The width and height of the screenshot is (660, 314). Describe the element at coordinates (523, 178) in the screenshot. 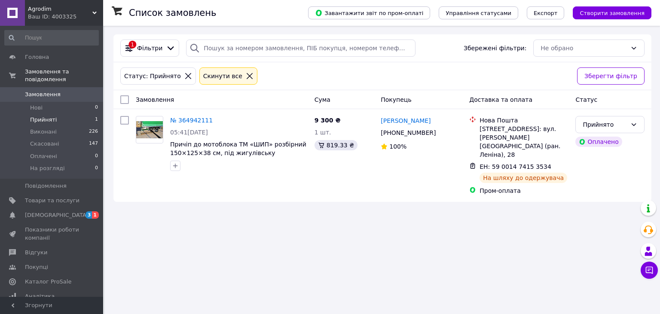

I see `div: На шляху до одержувача` at that location.